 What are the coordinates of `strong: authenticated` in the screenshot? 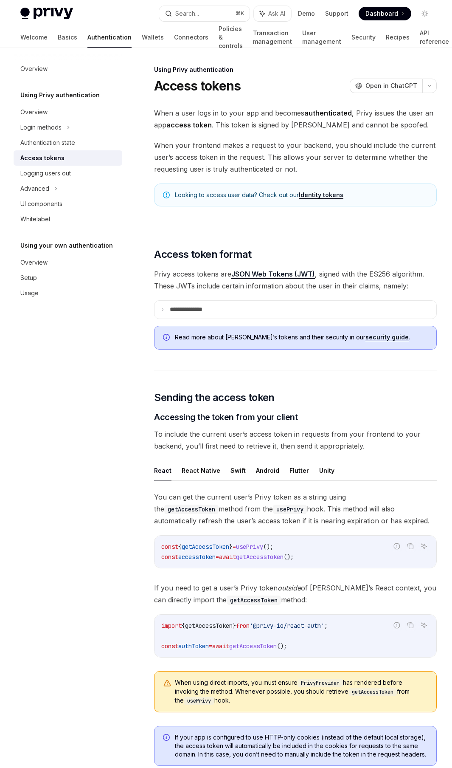 It's located at (328, 113).